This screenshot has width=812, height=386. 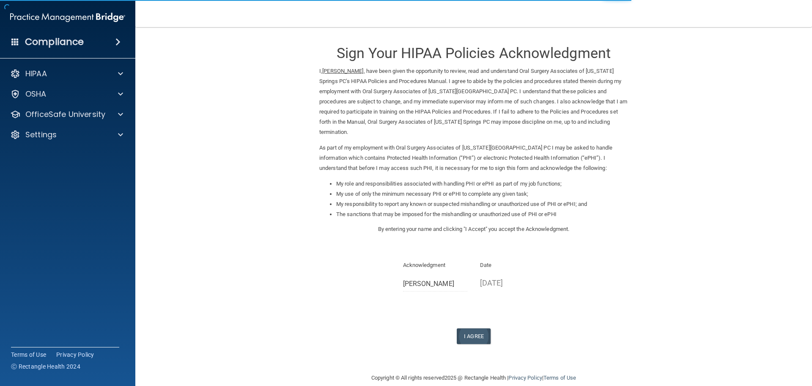 I want to click on p: HIPAA, so click(x=36, y=74).